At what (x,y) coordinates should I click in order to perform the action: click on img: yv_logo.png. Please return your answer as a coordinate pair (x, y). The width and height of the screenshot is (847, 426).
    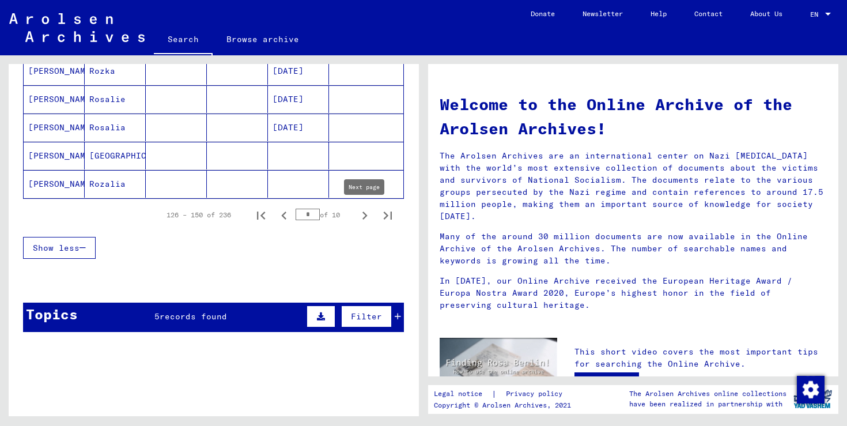
    Looking at the image, I should click on (812, 399).